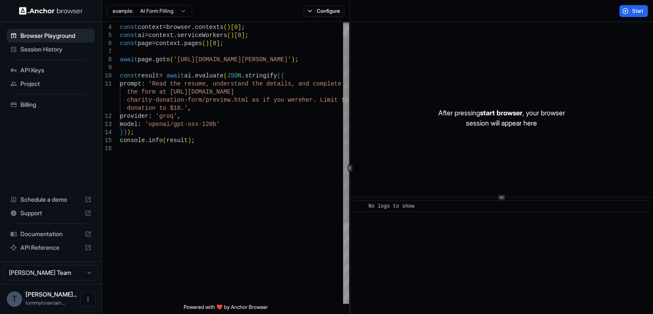 The height and width of the screenshot is (314, 653). Describe the element at coordinates (56, 49) in the screenshot. I see `span: Session History` at that location.